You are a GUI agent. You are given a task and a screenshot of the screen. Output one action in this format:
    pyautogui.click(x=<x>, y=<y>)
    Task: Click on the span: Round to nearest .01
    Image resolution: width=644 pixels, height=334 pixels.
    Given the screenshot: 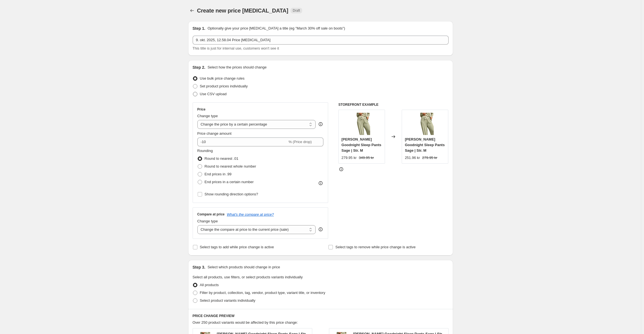 What is the action you would take?
    pyautogui.click(x=221, y=159)
    